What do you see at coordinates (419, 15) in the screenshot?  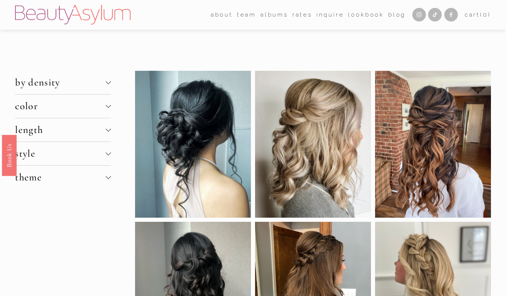 I see `a: Instagram` at bounding box center [419, 15].